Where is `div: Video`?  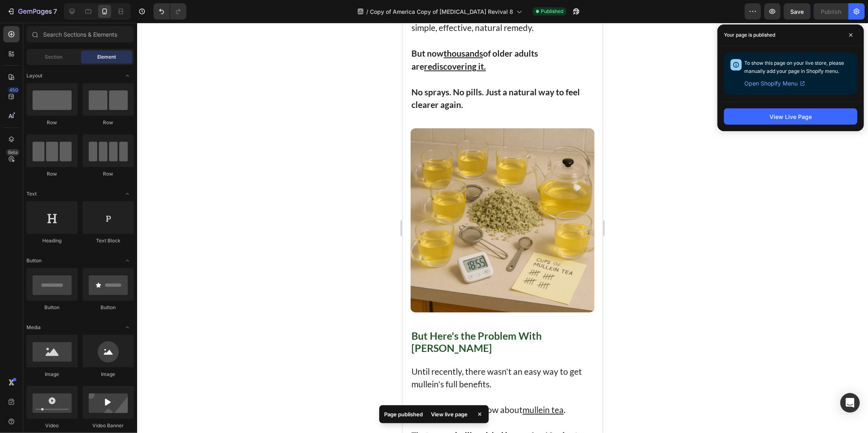
div: Video is located at coordinates (52, 425).